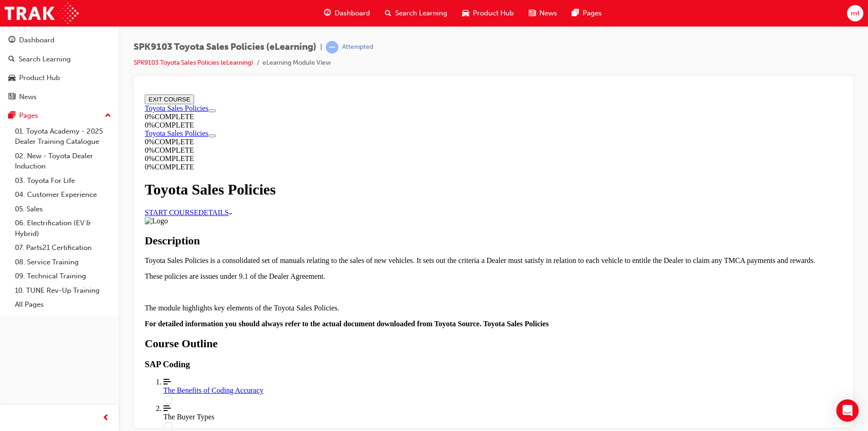  What do you see at coordinates (15, 131) in the screenshot?
I see `img: Logo` at bounding box center [15, 131].